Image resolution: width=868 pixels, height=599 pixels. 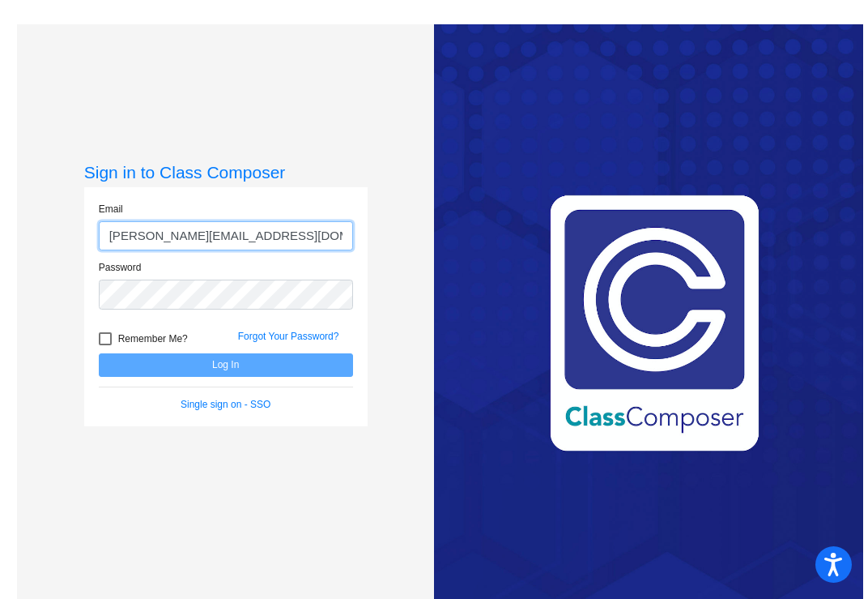 What do you see at coordinates (225, 404) in the screenshot?
I see `a: Single sign on - SSO` at bounding box center [225, 404].